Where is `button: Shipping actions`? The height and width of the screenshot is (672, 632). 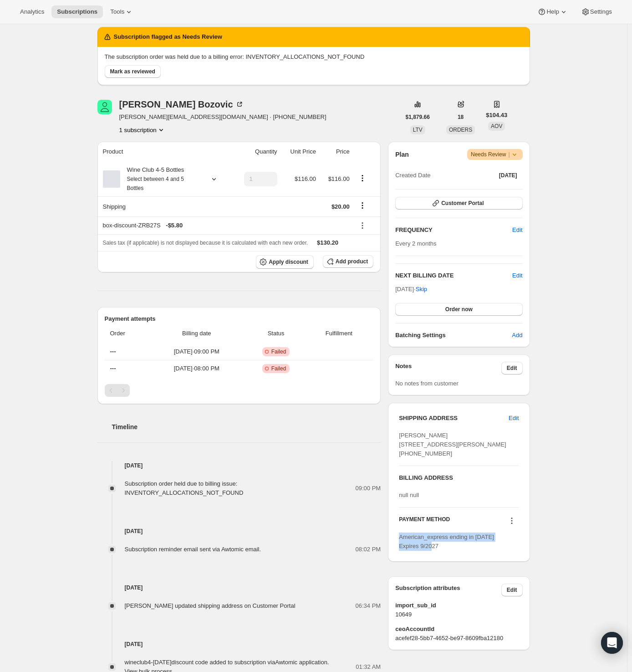
button: Shipping actions is located at coordinates (362, 206).